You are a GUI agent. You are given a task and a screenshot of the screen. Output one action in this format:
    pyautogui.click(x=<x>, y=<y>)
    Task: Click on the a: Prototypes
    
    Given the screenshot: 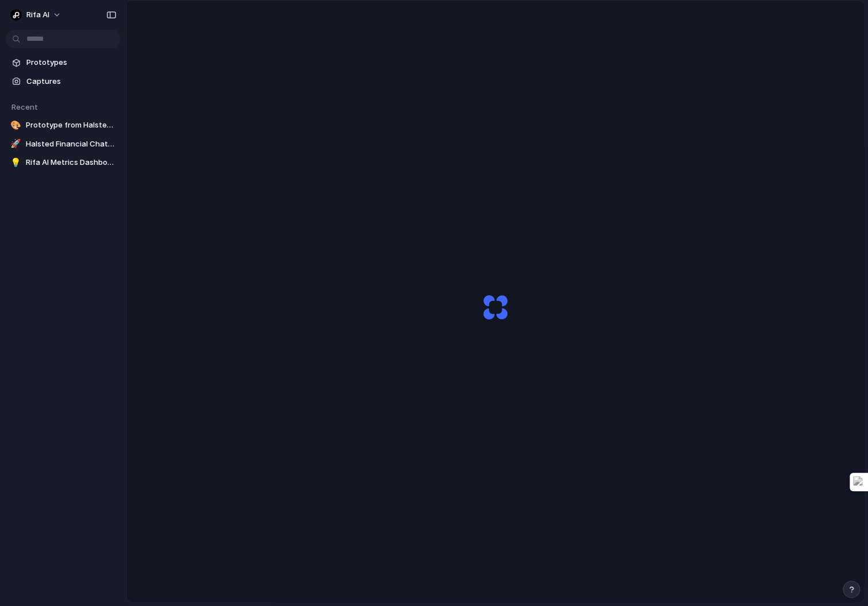 What is the action you would take?
    pyautogui.click(x=63, y=62)
    